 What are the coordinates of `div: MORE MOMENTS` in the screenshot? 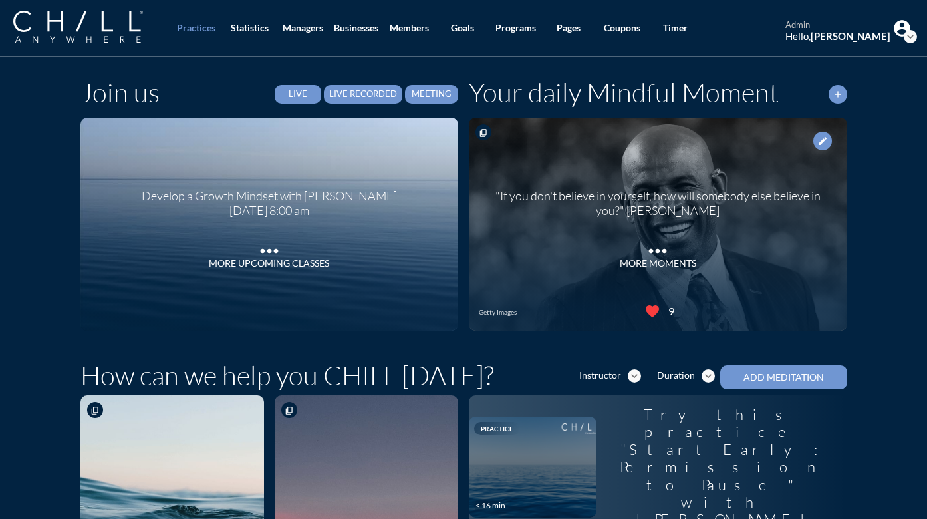 It's located at (658, 263).